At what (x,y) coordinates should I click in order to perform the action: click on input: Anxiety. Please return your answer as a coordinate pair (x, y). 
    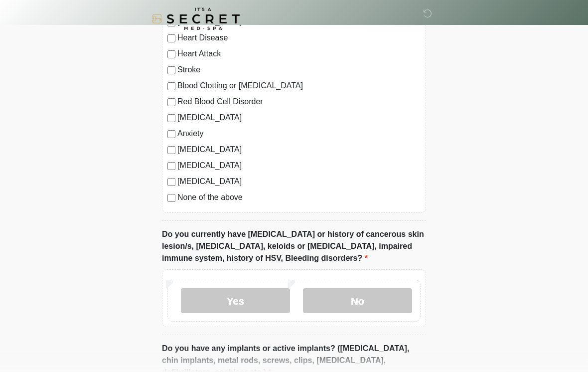
    Looking at the image, I should click on (171, 135).